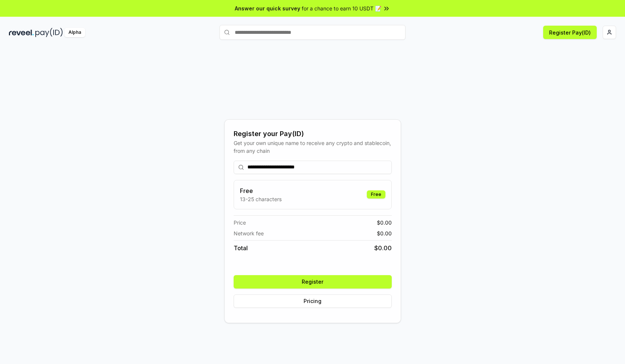  Describe the element at coordinates (312, 281) in the screenshot. I see `button: Register` at that location.